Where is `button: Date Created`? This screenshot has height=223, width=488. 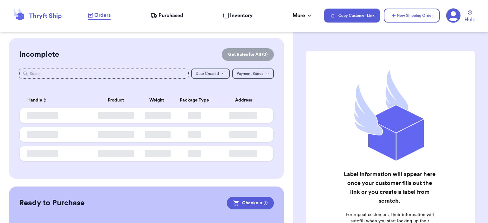
button: Date Created is located at coordinates (210, 74).